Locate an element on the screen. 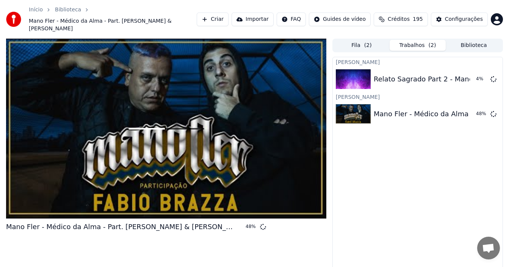 This screenshot has height=267, width=509. span: Créditos is located at coordinates (399, 19).